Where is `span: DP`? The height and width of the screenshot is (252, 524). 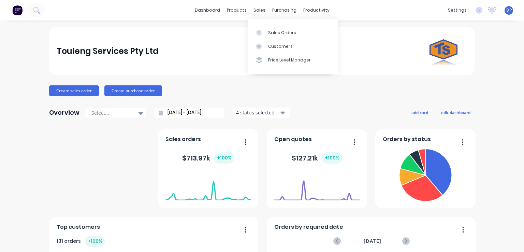
span: DP is located at coordinates (509, 10).